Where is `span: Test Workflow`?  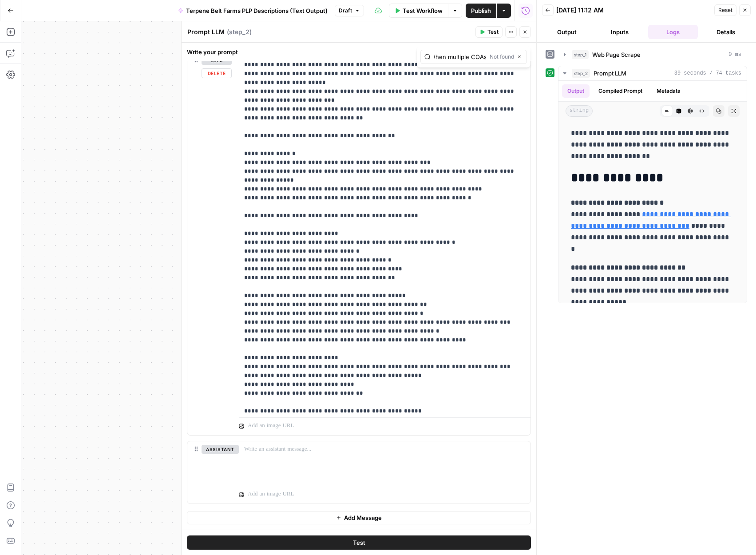 span: Test Workflow is located at coordinates (422, 11).